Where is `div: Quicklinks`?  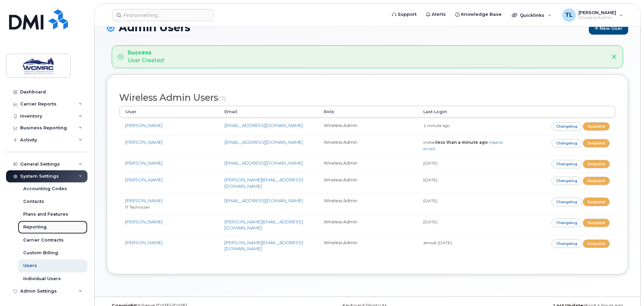 div: Quicklinks is located at coordinates (531, 15).